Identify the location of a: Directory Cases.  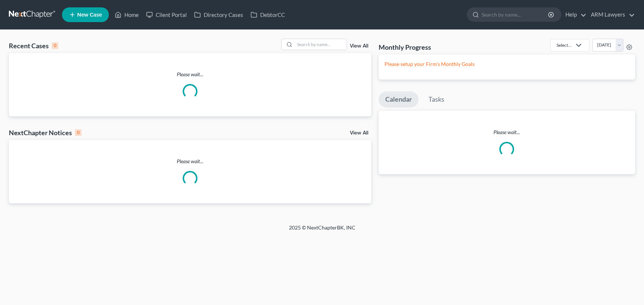
(219, 15).